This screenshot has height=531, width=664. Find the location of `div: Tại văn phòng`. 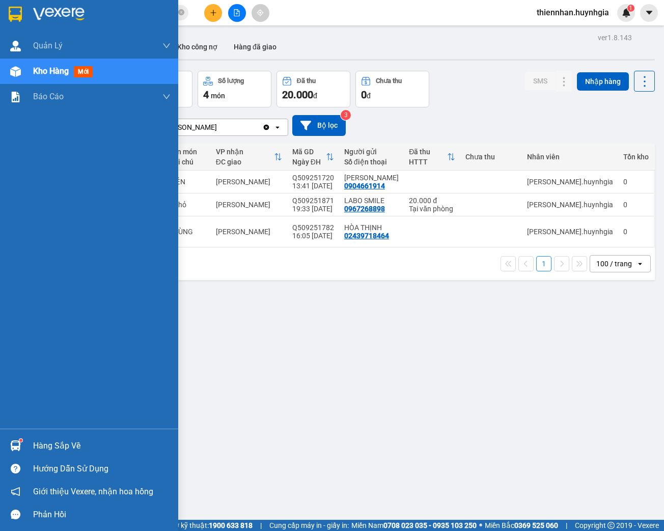

div: Tại văn phòng is located at coordinates (432, 209).